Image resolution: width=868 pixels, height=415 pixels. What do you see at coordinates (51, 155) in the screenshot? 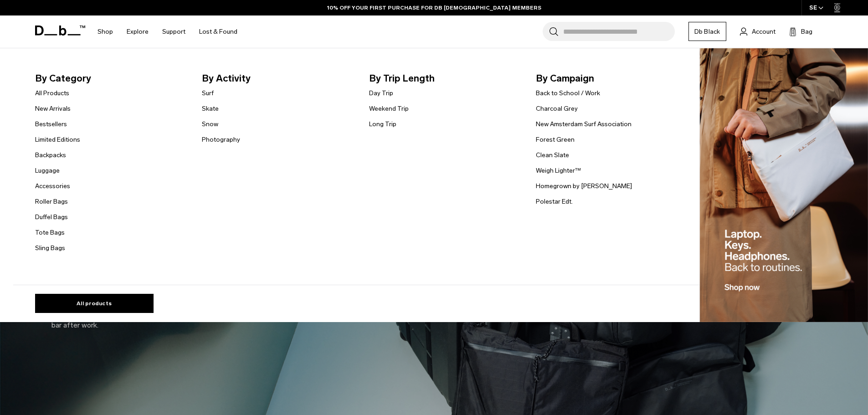
I see `a: Backpacks` at bounding box center [51, 155].